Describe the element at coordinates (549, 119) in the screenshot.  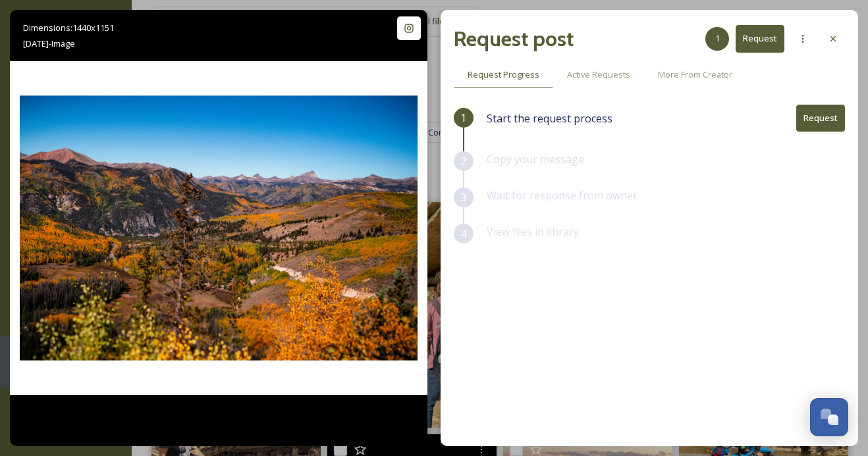
I see `span: Start the request process` at that location.